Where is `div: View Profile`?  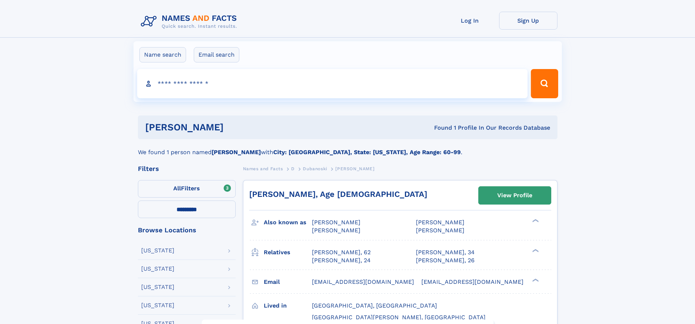
div: View Profile is located at coordinates (515, 195).